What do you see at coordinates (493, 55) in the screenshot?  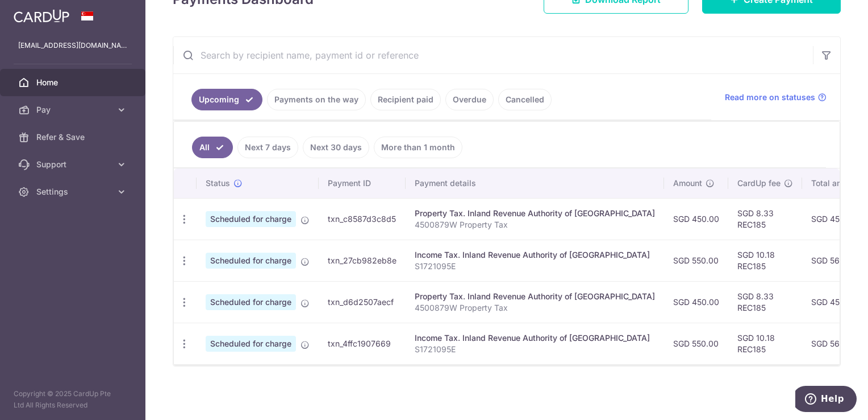 I see `input: Search by recipient name, payment id or reference` at bounding box center [493, 55].